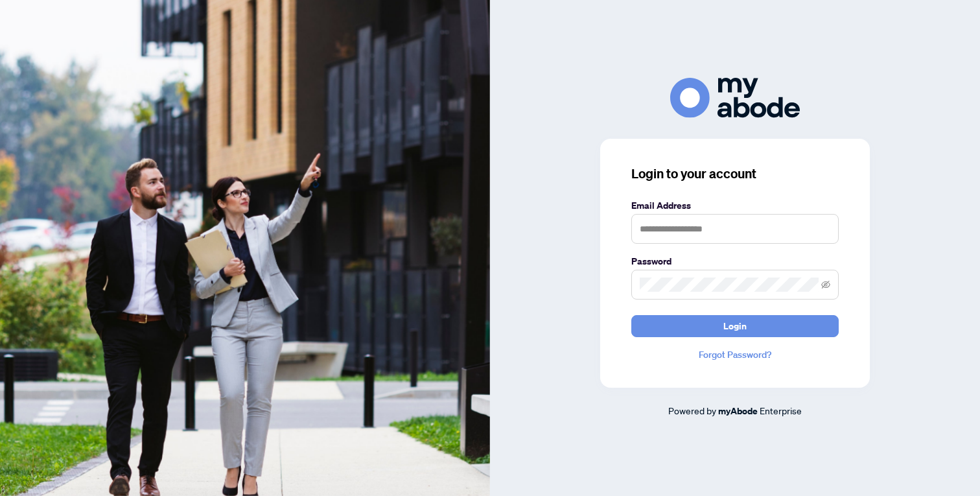 The image size is (980, 496). Describe the element at coordinates (735, 174) in the screenshot. I see `h3: Login to your account` at that location.